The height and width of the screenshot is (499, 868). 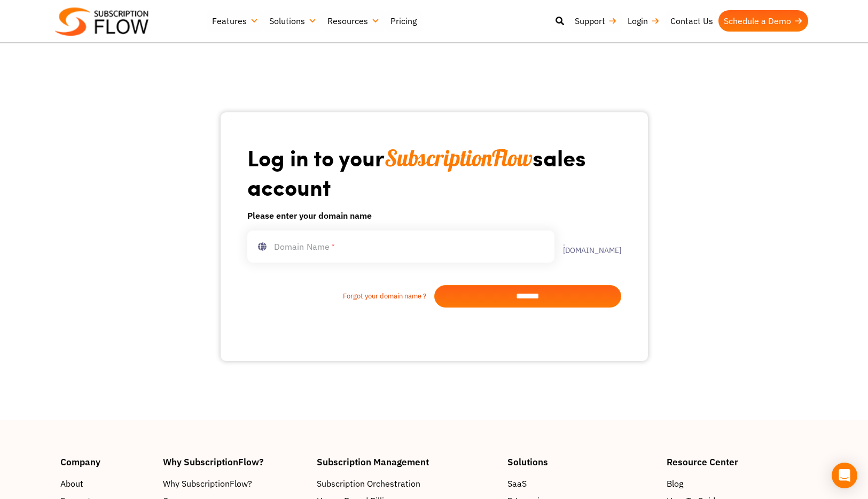 What do you see at coordinates (581, 483) in the screenshot?
I see `a: SaaS` at bounding box center [581, 483].